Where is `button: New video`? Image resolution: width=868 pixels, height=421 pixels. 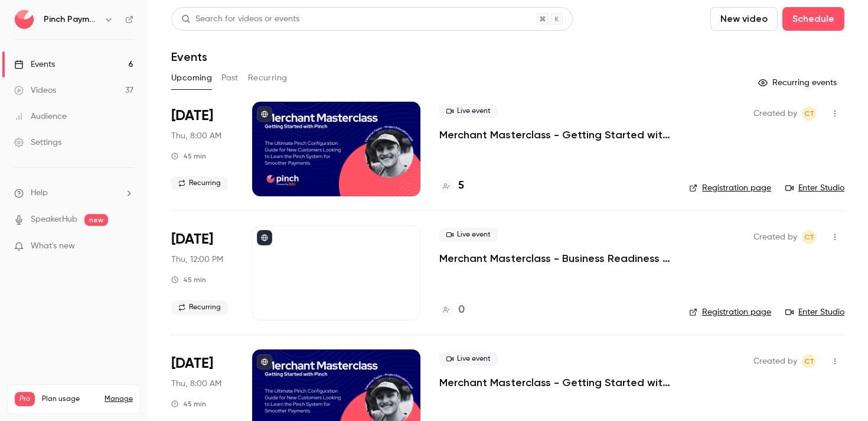 button: New video is located at coordinates (744, 19).